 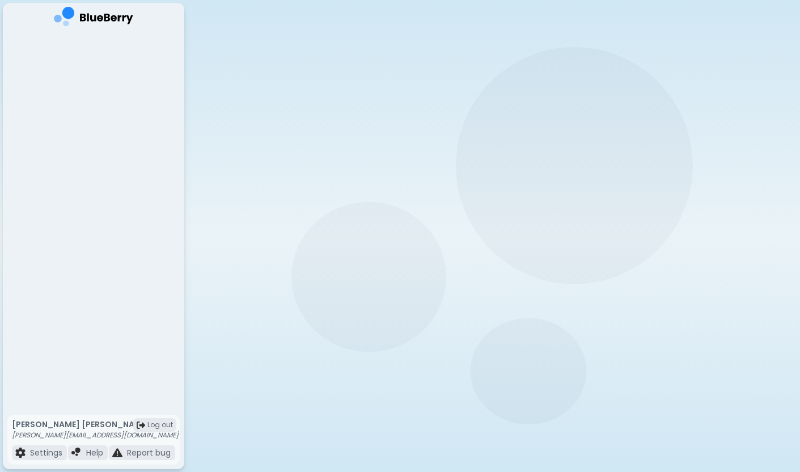 What do you see at coordinates (46, 452) in the screenshot?
I see `p: Settings` at bounding box center [46, 452].